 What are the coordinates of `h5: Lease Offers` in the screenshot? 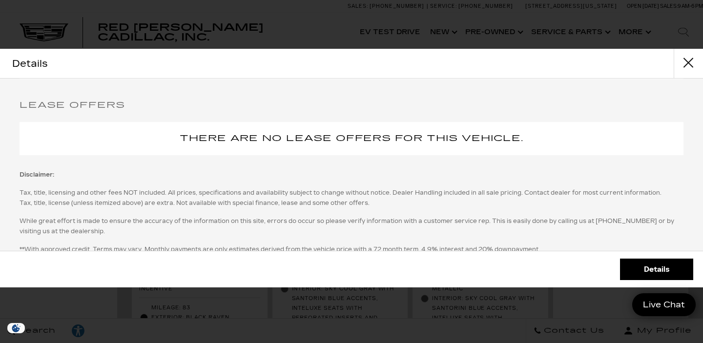 It's located at (351, 105).